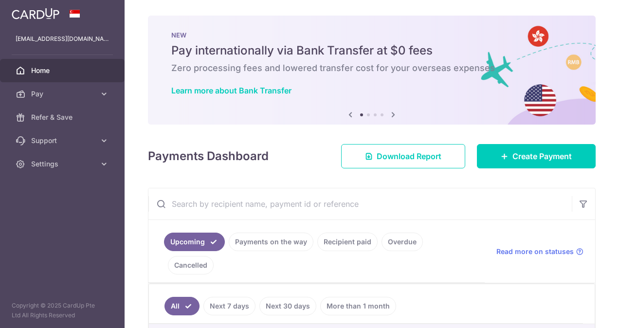 This screenshot has height=328, width=619. Describe the element at coordinates (63, 164) in the screenshot. I see `span: Settings` at that location.